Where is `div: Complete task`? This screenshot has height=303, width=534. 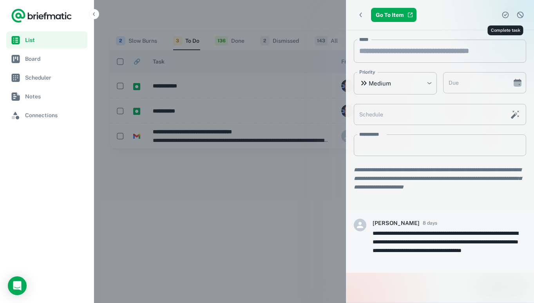 div: Complete task is located at coordinates (505, 30).